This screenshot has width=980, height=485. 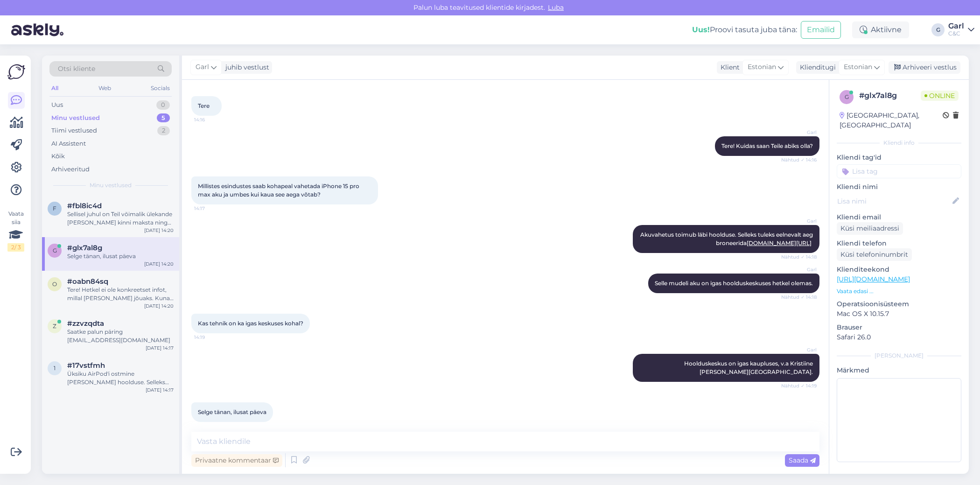 I want to click on p: Kliendi nimi, so click(x=899, y=187).